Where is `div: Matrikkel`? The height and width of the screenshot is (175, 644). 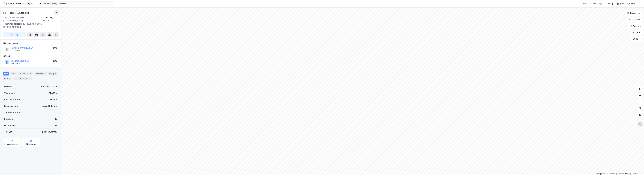 div: Matrikkel is located at coordinates (9, 87).